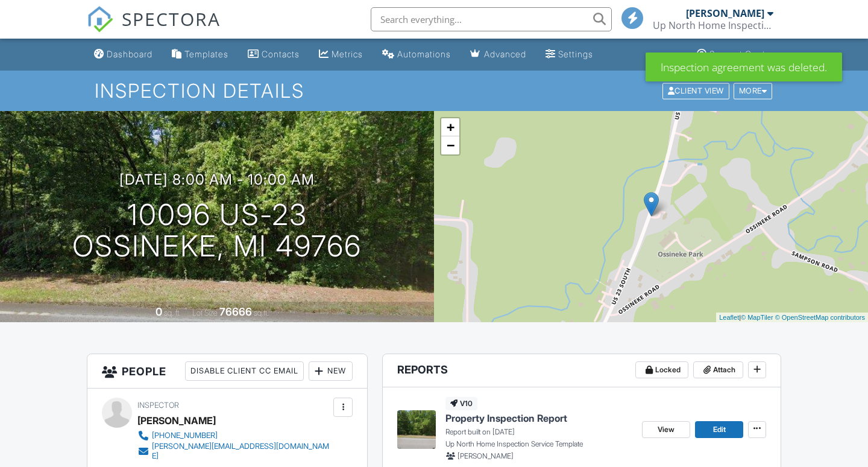 The image size is (868, 467). Describe the element at coordinates (744, 67) in the screenshot. I see `div: Inspection agreement was deleted.` at that location.